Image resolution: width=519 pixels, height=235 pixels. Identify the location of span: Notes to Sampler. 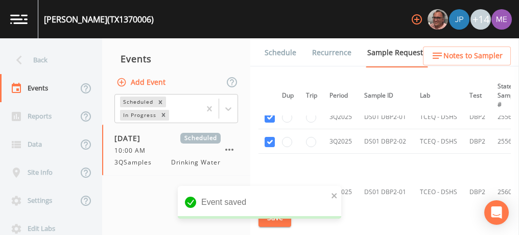
(473, 56).